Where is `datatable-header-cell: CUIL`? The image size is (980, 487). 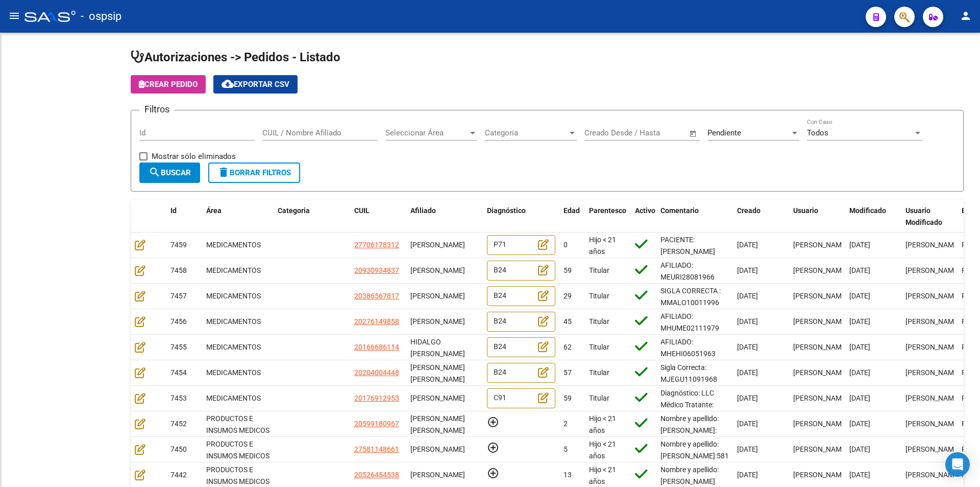
datatable-header-cell: CUIL is located at coordinates (379, 216).